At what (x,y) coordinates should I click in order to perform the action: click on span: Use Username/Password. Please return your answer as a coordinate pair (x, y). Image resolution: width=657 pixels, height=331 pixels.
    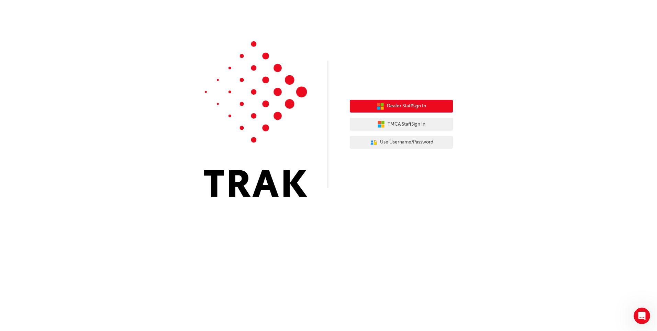
    Looking at the image, I should click on (407, 142).